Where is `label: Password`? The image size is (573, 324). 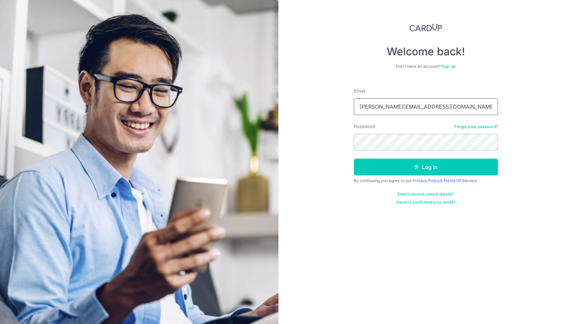
label: Password is located at coordinates (364, 126).